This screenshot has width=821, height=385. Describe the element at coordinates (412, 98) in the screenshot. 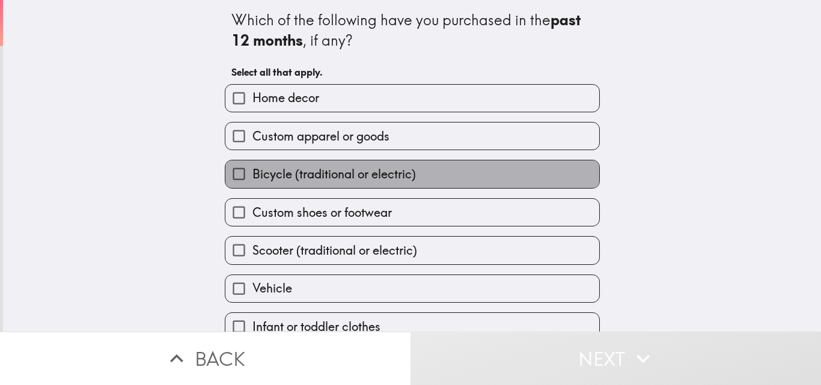

I see `button: Home decor` at that location.